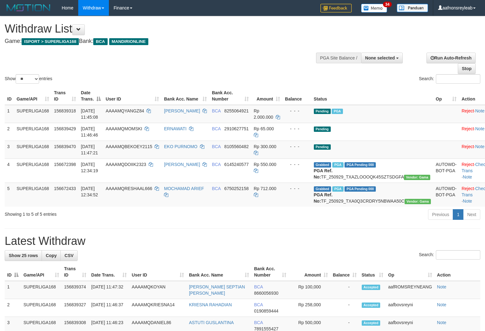 The height and width of the screenshot is (331, 485). Describe the element at coordinates (345, 272) in the screenshot. I see `th: Balance: activate to sort column ascending` at that location.